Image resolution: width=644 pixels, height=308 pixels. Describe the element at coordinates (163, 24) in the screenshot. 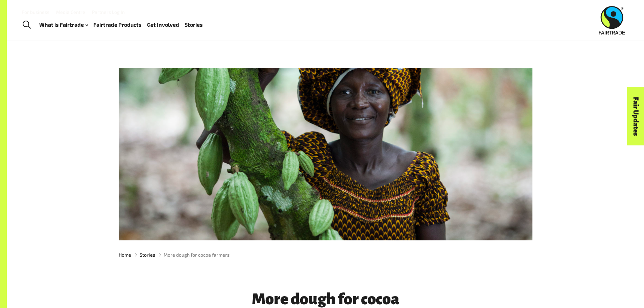

I see `a: Get Involved` at that location.